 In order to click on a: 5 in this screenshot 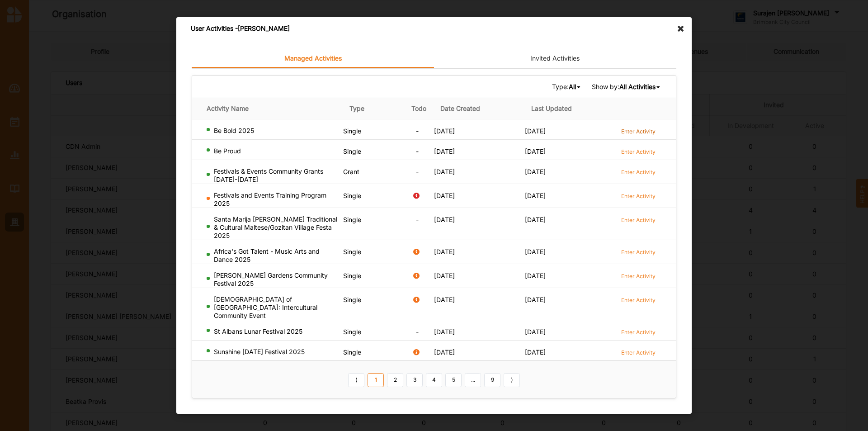, I will do `click(453, 380)`.